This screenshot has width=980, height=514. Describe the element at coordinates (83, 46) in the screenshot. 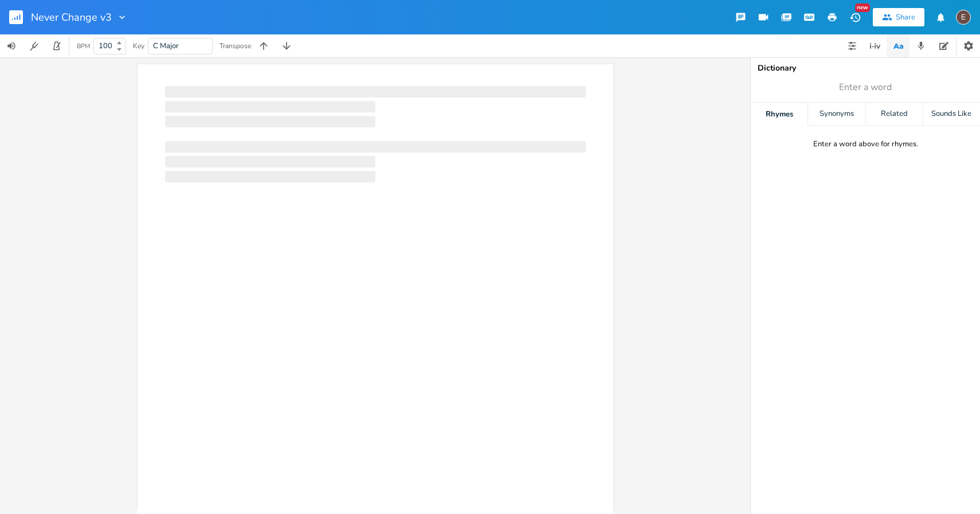

I see `div: BPM` at that location.